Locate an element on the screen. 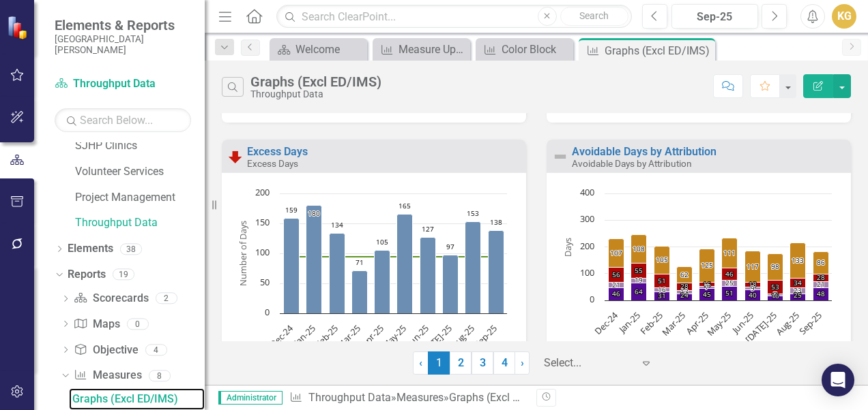  path: Apr-25, 7. Hospital Avoidable Days. is located at coordinates (706, 288).